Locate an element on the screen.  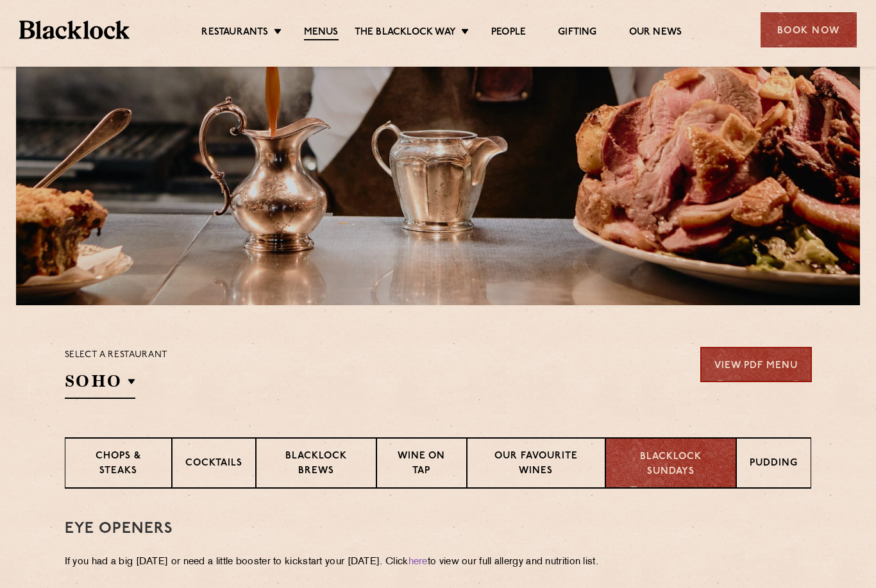
p: Blacklock Sundays is located at coordinates (671, 464).